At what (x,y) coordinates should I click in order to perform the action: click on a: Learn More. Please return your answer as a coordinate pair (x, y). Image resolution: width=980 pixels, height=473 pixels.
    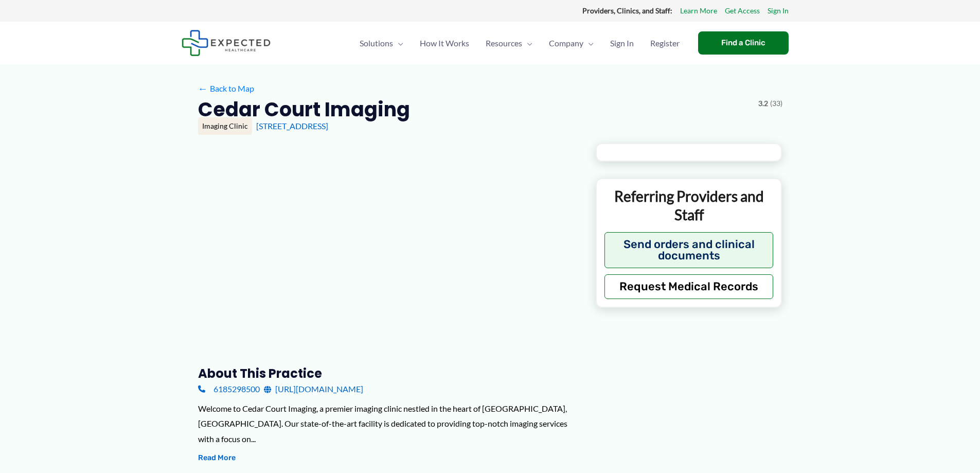
    Looking at the image, I should click on (698, 11).